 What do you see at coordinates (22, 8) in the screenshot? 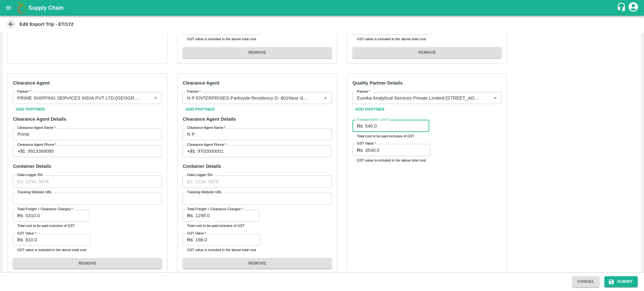
I see `img: logo` at bounding box center [22, 8].